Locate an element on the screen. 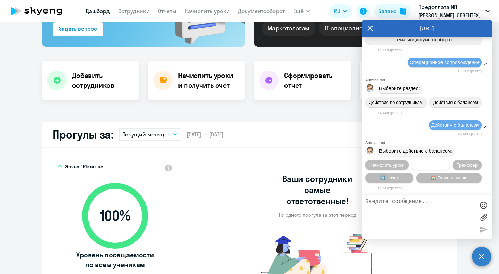  span: RU is located at coordinates (337, 11).